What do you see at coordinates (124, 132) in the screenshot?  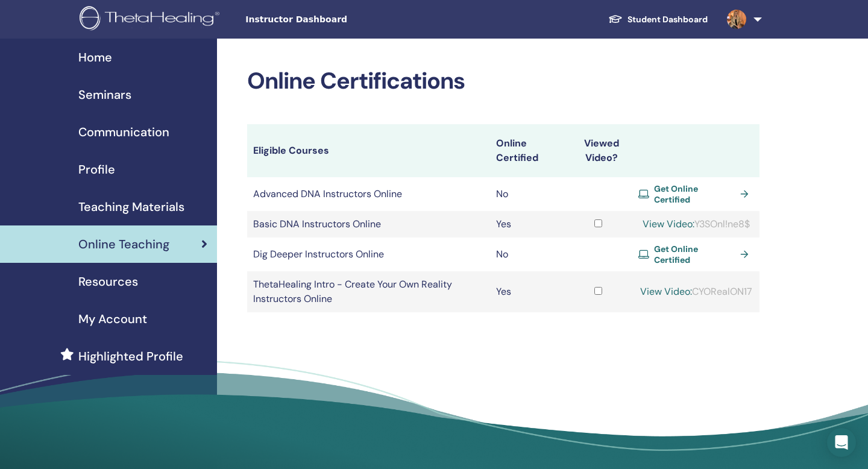 I see `span: Communication` at bounding box center [124, 132].